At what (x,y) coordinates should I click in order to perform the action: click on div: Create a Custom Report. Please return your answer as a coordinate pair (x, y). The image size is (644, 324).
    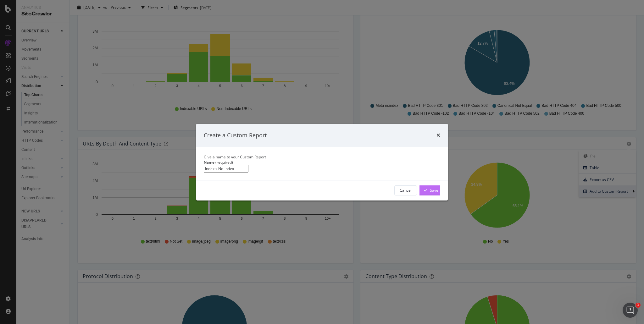
    Looking at the image, I should click on (235, 135).